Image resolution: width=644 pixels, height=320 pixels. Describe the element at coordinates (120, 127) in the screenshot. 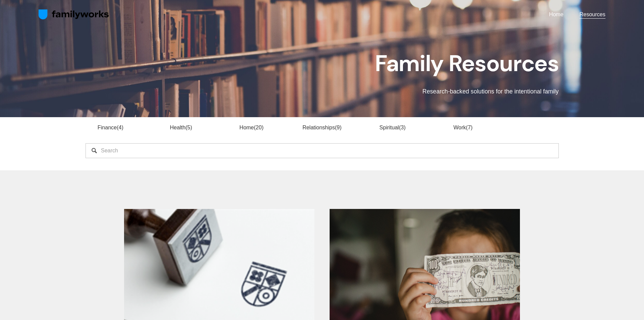

I see `span: 4` at that location.